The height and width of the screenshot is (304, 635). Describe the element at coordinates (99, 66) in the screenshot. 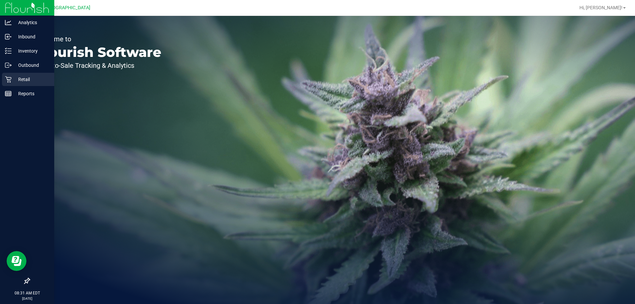

I see `p: Seed-to-Sale Tracking & Analytics` at that location.